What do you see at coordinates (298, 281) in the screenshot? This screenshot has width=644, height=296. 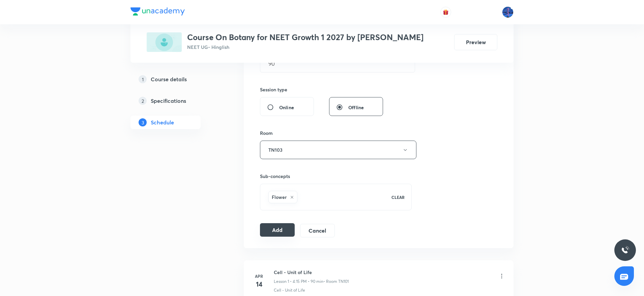 I see `p: Lesson 1 • 4:15 PM • 90 min` at bounding box center [298, 281].